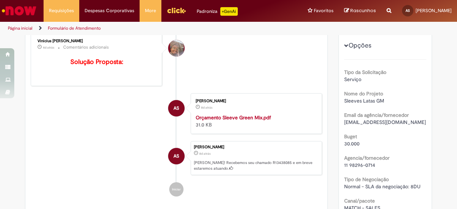 This screenshot has width=457, height=209. What do you see at coordinates (353, 79) in the screenshot?
I see `span: Serviço` at bounding box center [353, 79].